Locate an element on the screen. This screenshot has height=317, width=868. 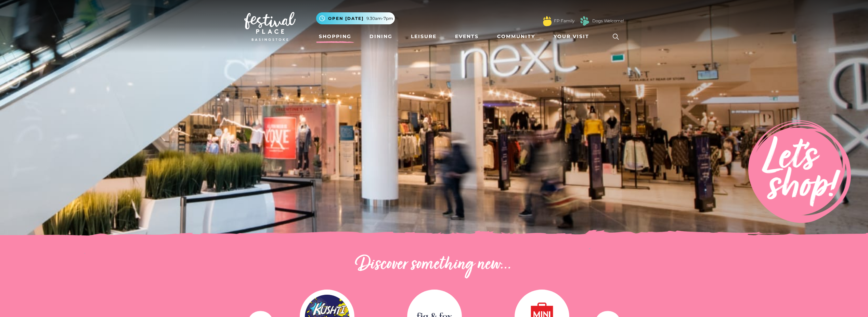
a: Events is located at coordinates (467, 36).